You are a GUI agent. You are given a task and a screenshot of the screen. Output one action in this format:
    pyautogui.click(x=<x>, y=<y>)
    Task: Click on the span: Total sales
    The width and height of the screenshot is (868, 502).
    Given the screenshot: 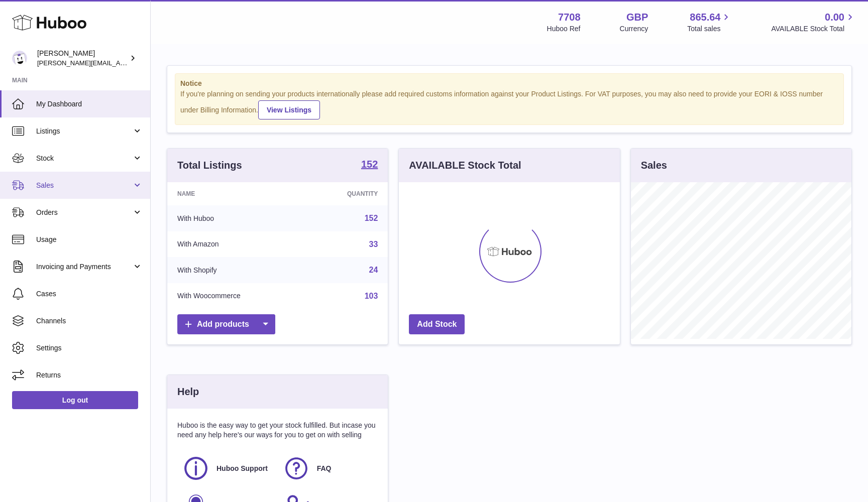 What is the action you would take?
    pyautogui.click(x=710, y=28)
    